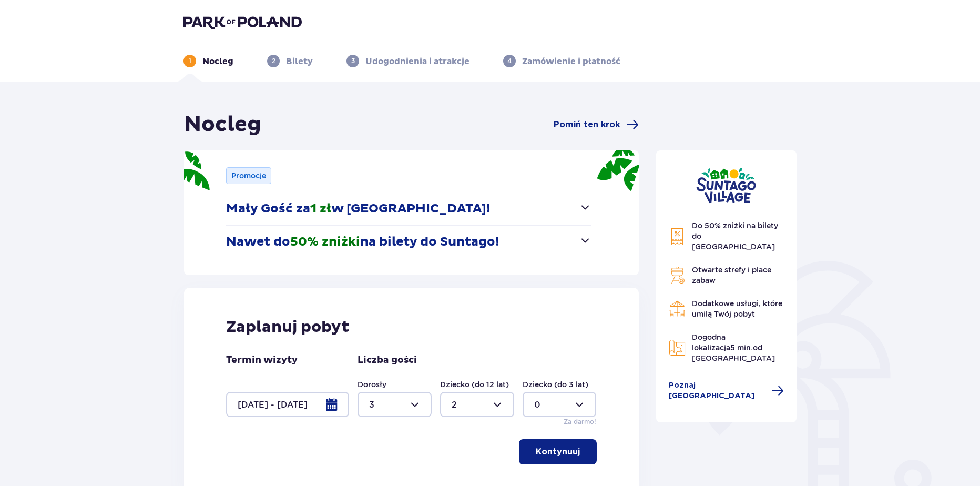 This screenshot has height=486, width=980. Describe the element at coordinates (596, 125) in the screenshot. I see `a: Pomiń ten krok` at that location.